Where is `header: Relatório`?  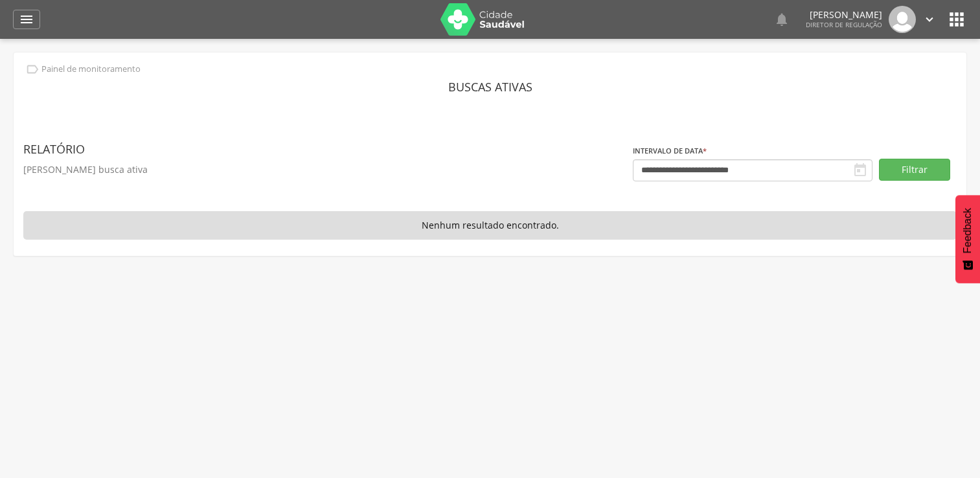
header: Relatório is located at coordinates (328, 149).